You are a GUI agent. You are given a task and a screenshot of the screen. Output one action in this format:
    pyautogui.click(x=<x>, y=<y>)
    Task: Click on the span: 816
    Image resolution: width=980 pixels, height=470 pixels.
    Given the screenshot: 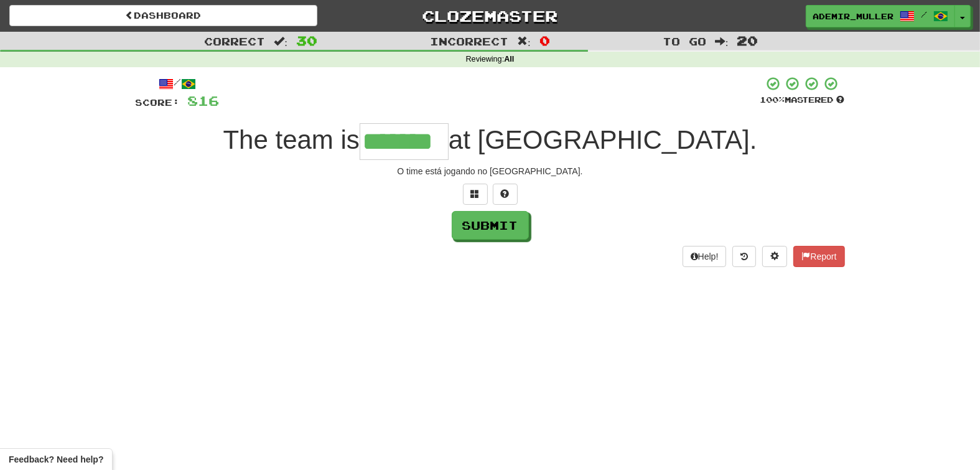 What is the action you would take?
    pyautogui.click(x=204, y=100)
    